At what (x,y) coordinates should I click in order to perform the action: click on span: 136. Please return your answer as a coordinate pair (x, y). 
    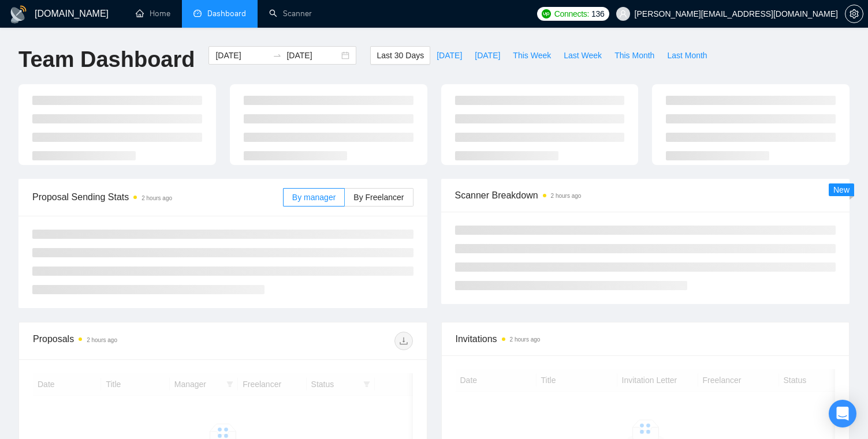
    Looking at the image, I should click on (597, 14).